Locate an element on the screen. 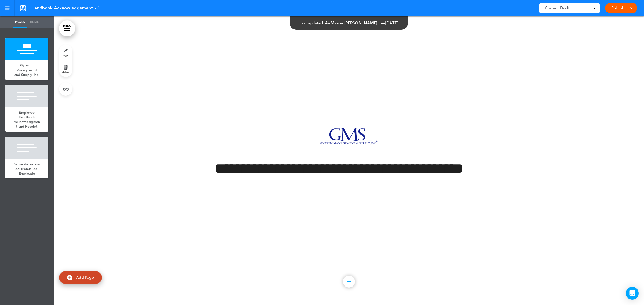 The image size is (644, 305). img: 1700470097758.png is located at coordinates (348, 136).